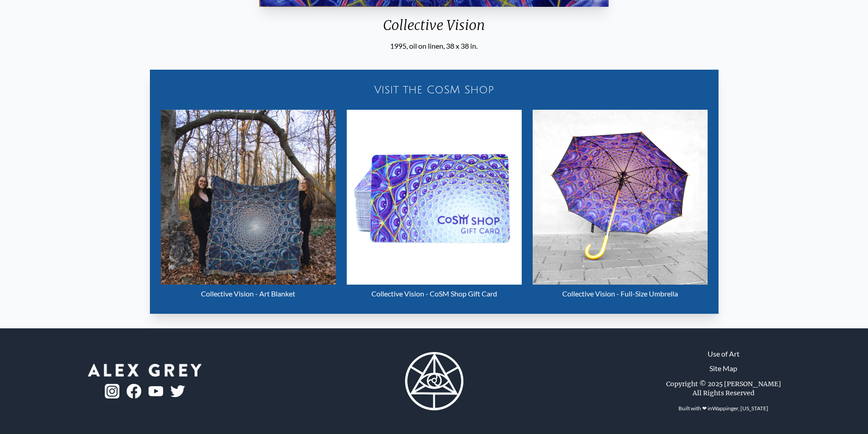  Describe the element at coordinates (434, 46) in the screenshot. I see `div: 1995, oil on linen, 38 x 38 in.` at that location.